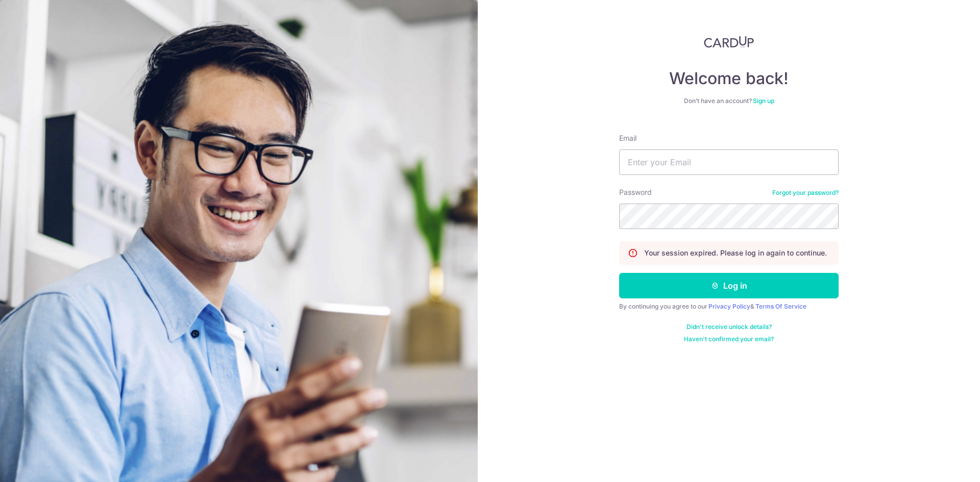 The height and width of the screenshot is (482, 980). I want to click on div: Don’t have an account?, so click(728, 101).